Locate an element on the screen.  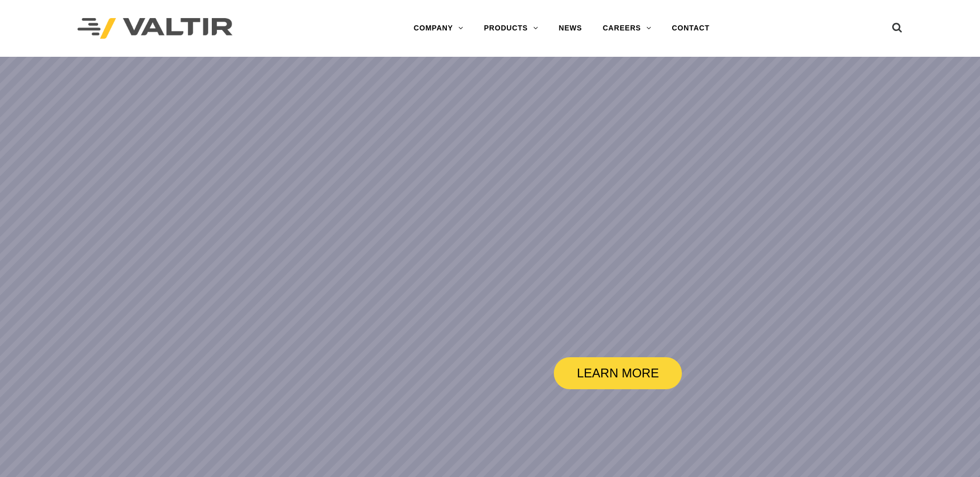
a: COMPANY is located at coordinates (439, 29).